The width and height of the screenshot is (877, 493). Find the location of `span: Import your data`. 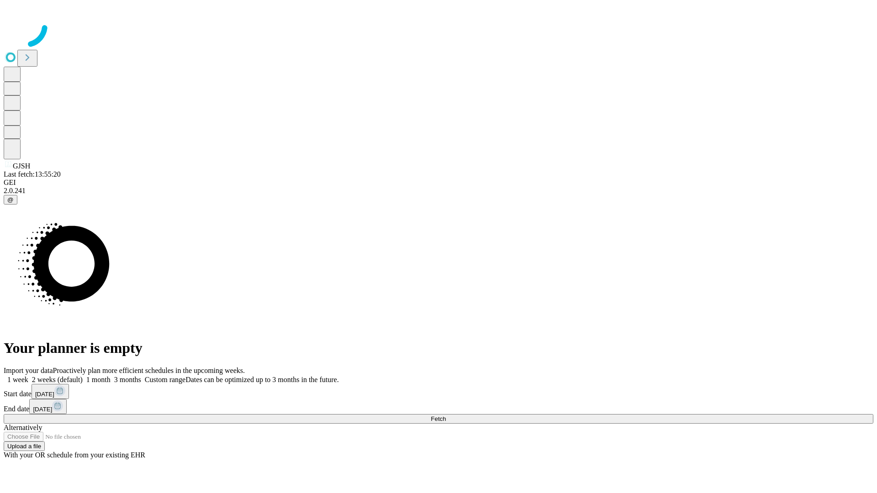

span: Import your data is located at coordinates (28, 370).